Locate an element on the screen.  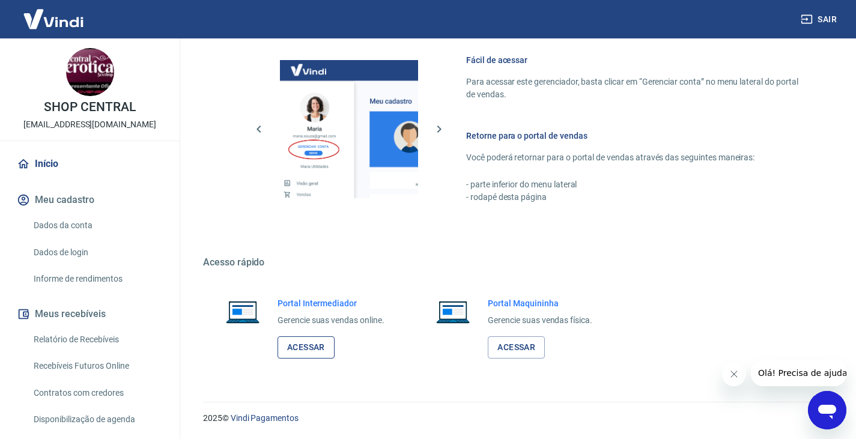
a: Vindi Pagamentos is located at coordinates (264, 418).